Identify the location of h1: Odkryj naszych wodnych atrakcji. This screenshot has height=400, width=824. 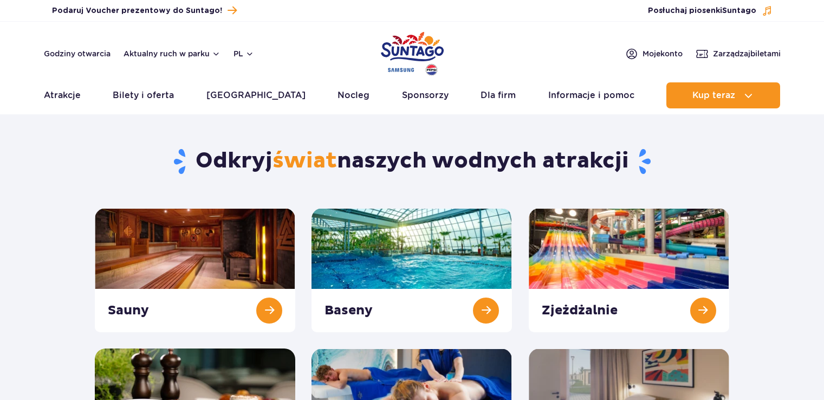
(412, 161).